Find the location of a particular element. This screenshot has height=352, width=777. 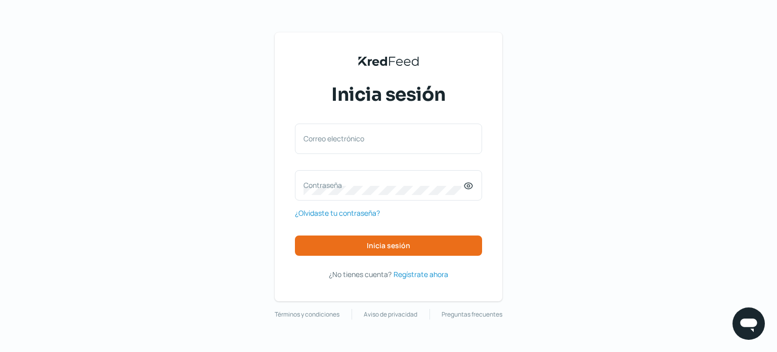

a: ¿Olvidaste tu contraseña? is located at coordinates (337, 212).